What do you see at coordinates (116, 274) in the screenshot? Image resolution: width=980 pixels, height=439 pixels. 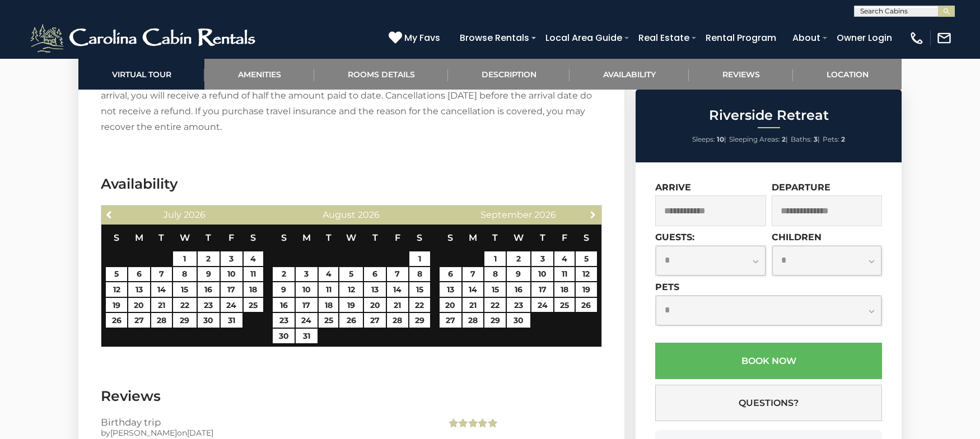 I see `td: $375` at bounding box center [116, 274].